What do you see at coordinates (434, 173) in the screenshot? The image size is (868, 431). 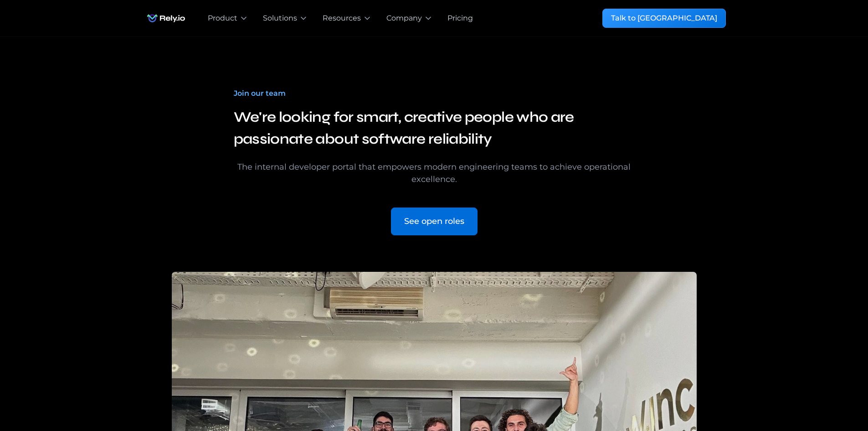 I see `div: The internal developer portal that empowers modern engineering teams to achieve operational excel...` at bounding box center [434, 173].